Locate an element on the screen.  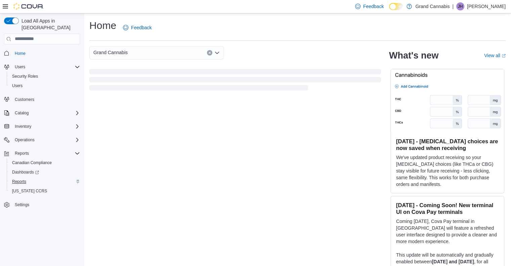
span: JH is located at coordinates (460, 6).